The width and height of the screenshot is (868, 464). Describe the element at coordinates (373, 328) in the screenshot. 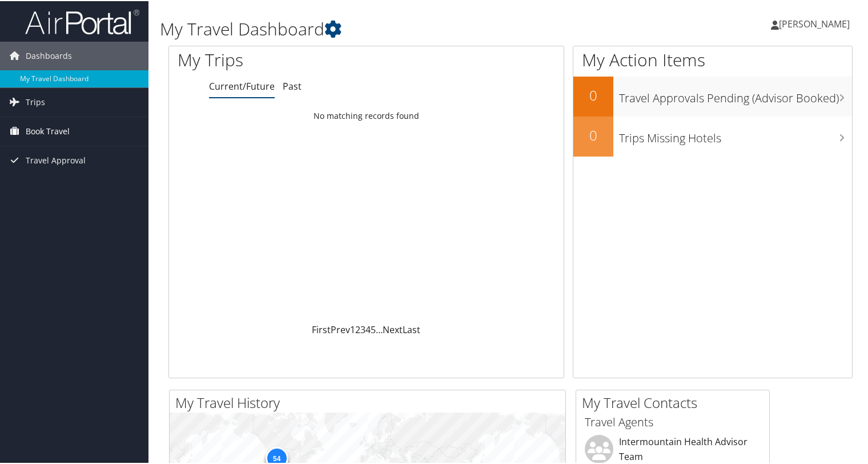

I see `a: 5` at that location.